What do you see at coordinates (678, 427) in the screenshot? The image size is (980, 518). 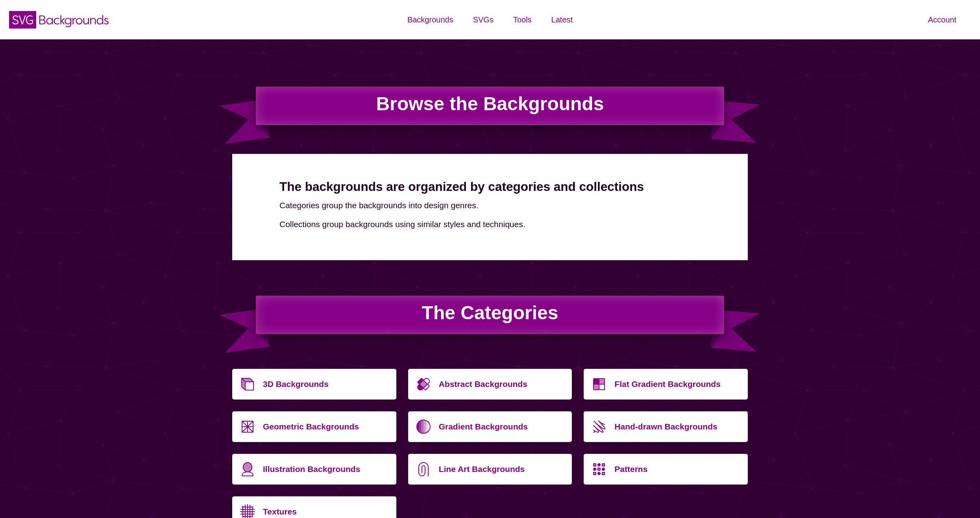 I see `p: Hand-drawn Backgrounds` at bounding box center [678, 427].